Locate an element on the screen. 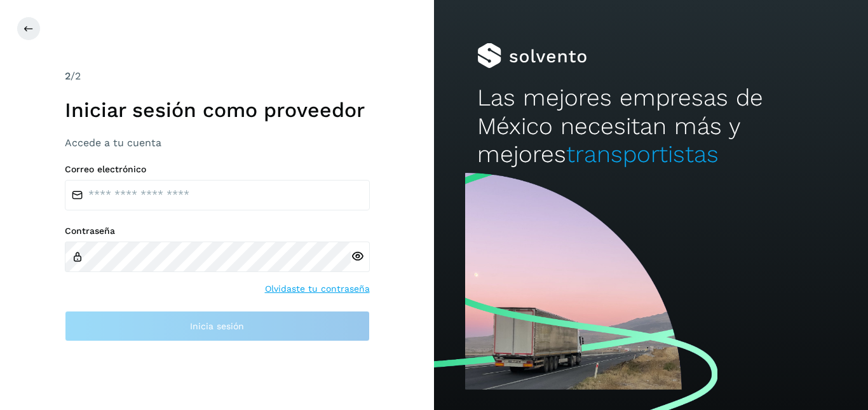  h1: Iniciar sesión como proveedor is located at coordinates (217, 110).